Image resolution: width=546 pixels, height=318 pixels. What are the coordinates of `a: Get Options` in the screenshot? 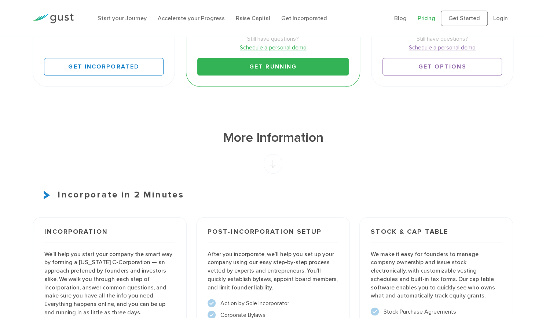 It's located at (442, 67).